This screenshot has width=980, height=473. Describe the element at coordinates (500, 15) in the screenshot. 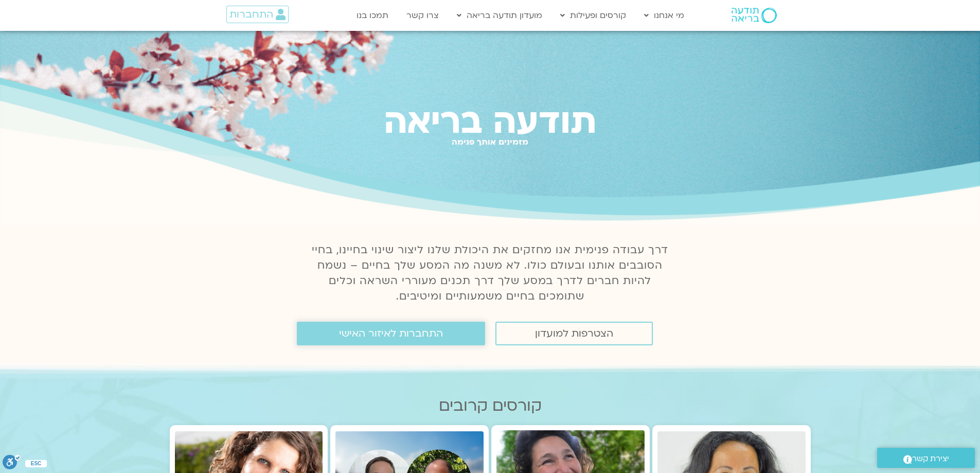

I see `a: מועדון תודעה בריאה` at that location.